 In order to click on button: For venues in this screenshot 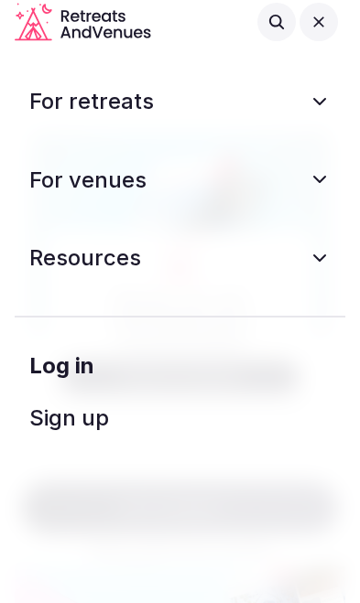, I will do `click(179, 180)`.